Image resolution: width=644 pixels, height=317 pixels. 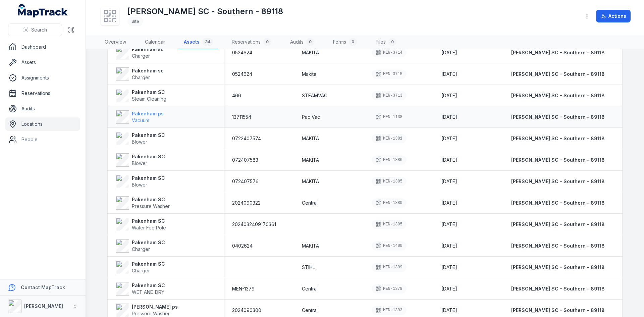 What do you see at coordinates (389, 52) in the screenshot?
I see `div: MEN-3714` at bounding box center [389, 52].